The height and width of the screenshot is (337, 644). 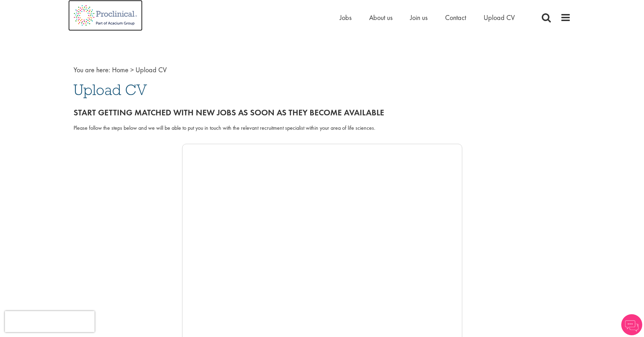 What do you see at coordinates (92, 70) in the screenshot?
I see `span: You are here:` at bounding box center [92, 70].